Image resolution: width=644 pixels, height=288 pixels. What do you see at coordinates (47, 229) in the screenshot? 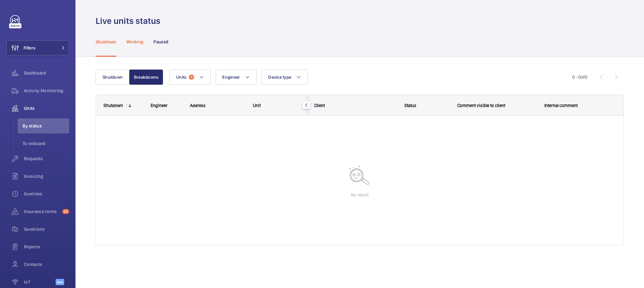
I see `span: Questions` at bounding box center [47, 229].